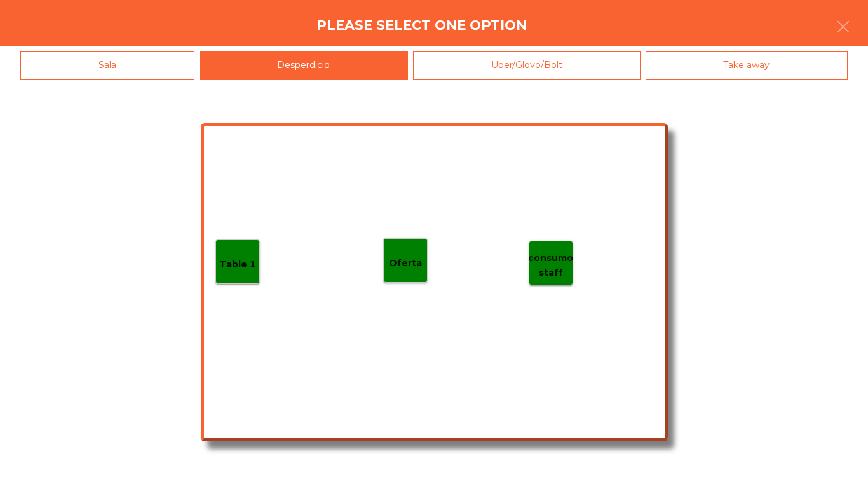 The width and height of the screenshot is (868, 489). Describe the element at coordinates (527, 65) in the screenshot. I see `div: Uber/Glovo/Bolt` at that location.